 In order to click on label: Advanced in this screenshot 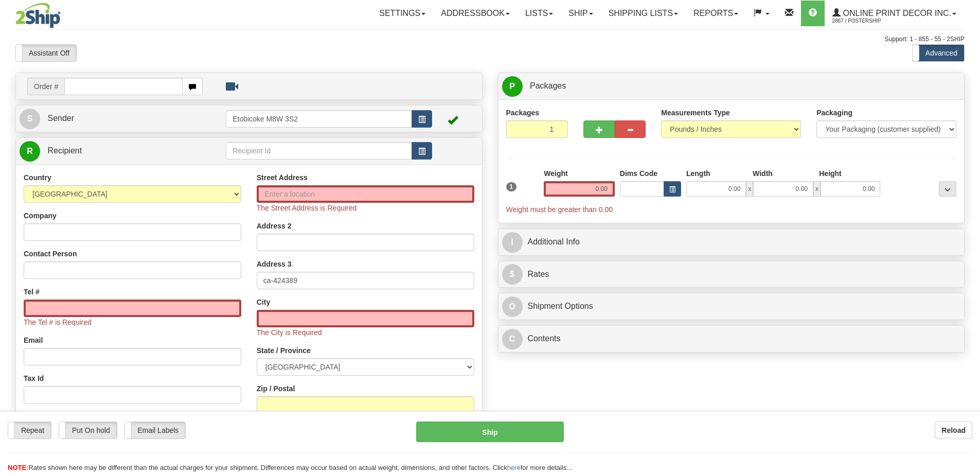, I will do `click(938, 53)`.